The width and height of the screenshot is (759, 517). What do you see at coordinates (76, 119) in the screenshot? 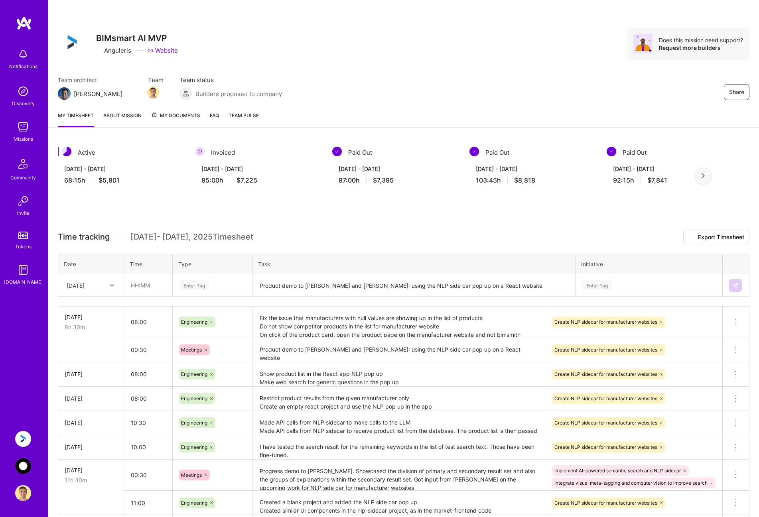
I see `a: My timesheet` at bounding box center [76, 119].